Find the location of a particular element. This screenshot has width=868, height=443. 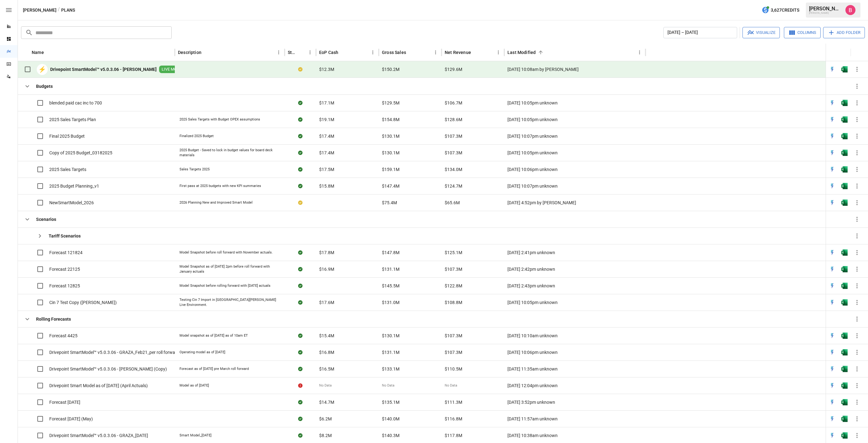

span: $140.0M is located at coordinates (391, 418).